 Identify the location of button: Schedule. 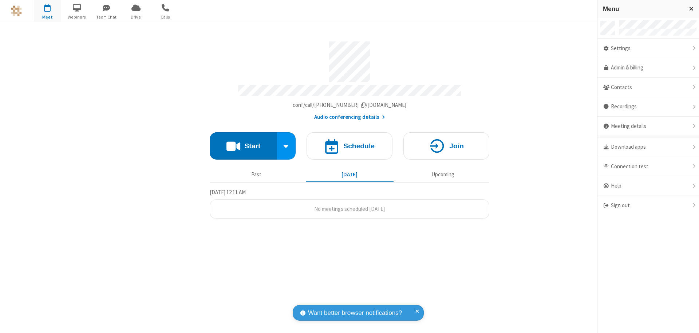
(349, 146).